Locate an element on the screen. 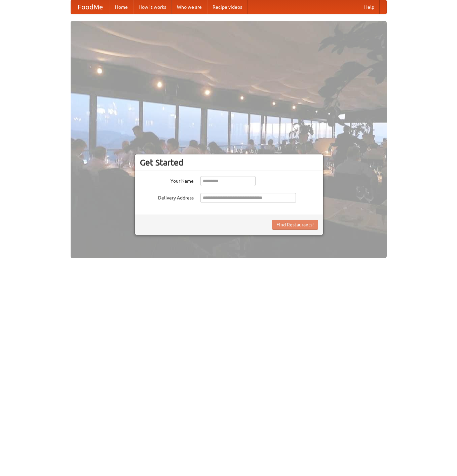 The image size is (457, 476). label: Your Name is located at coordinates (167, 180).